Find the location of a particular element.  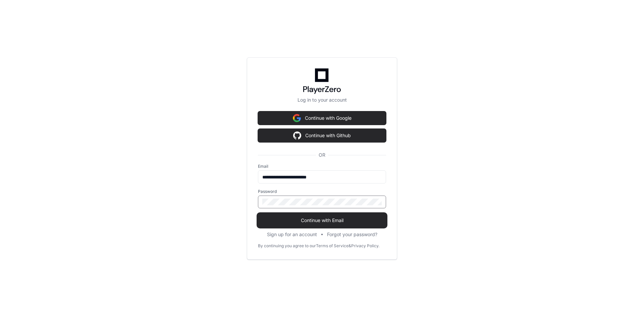

button: Continue with Github is located at coordinates (322, 135).